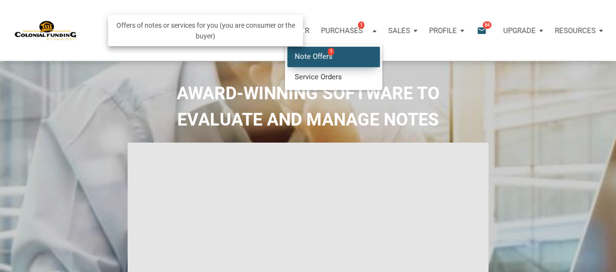 The height and width of the screenshot is (272, 616). Describe the element at coordinates (579, 31) in the screenshot. I see `a: Resources` at that location.